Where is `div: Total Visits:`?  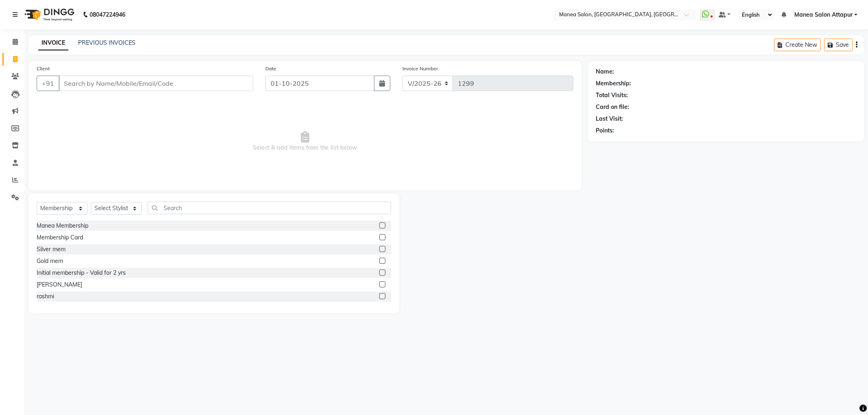
div: Total Visits: is located at coordinates (611, 95).